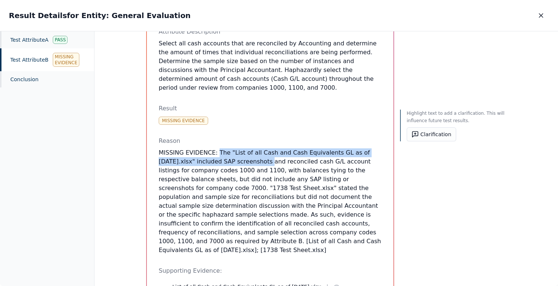  What do you see at coordinates (270, 66) in the screenshot?
I see `p: Select all cash accounts that are reconciled by Accounting and determine the amount of times that...` at bounding box center [270, 66].